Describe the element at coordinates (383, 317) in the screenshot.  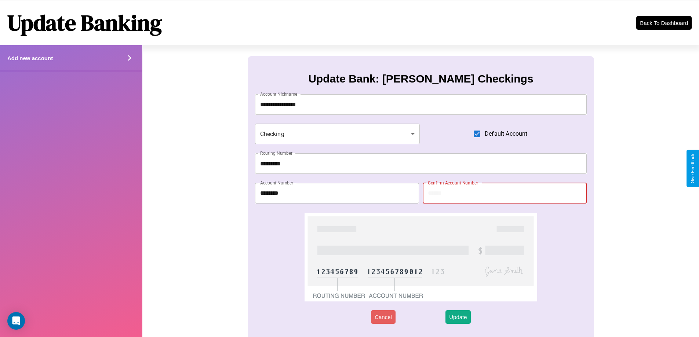
I see `button: Cancel` at that location.